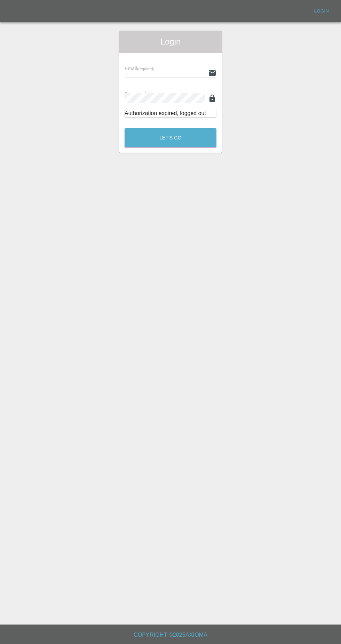  I want to click on span: Login, so click(170, 42).